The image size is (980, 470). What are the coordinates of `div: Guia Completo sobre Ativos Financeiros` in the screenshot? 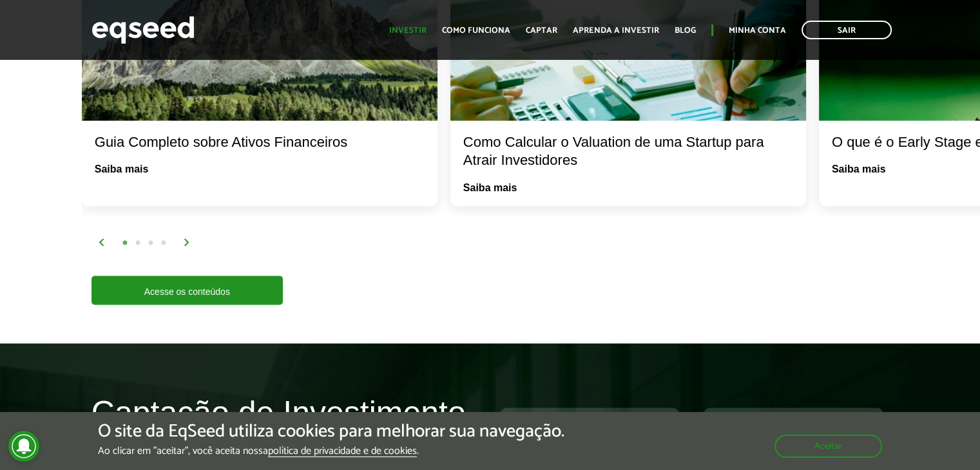 It's located at (260, 142).